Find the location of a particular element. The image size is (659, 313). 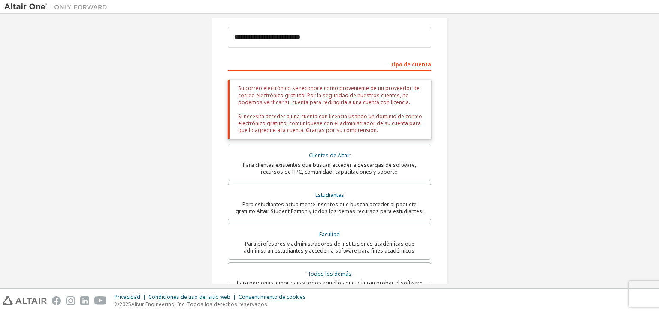

img: altair_logo.svg is located at coordinates (24, 301).